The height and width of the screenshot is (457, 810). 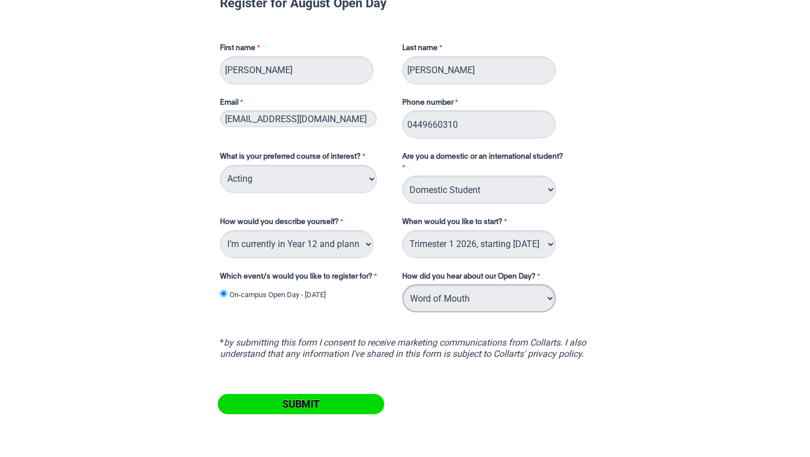 What do you see at coordinates (479, 244) in the screenshot?
I see `select: When would you like to start?` at bounding box center [479, 244].